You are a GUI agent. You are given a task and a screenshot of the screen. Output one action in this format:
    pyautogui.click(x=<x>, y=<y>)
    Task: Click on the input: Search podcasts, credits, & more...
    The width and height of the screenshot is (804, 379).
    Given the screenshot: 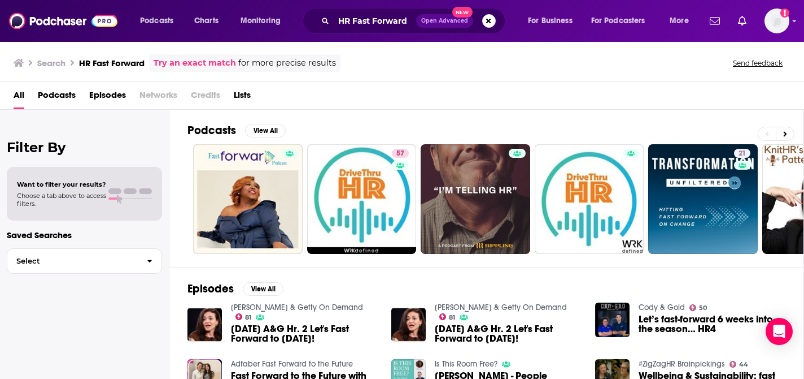 What is the action you would take?
    pyautogui.click(x=375, y=21)
    